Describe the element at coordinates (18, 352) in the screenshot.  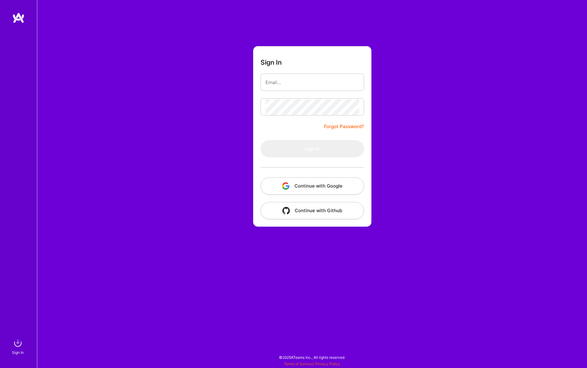
I see `div: Sign In` at that location.